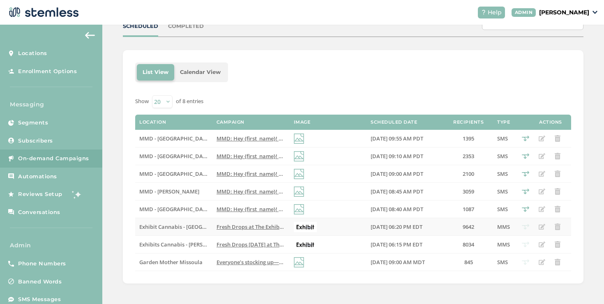 This screenshot has width=604, height=304. I want to click on label: MMD - Marina Del Rey, so click(174, 191).